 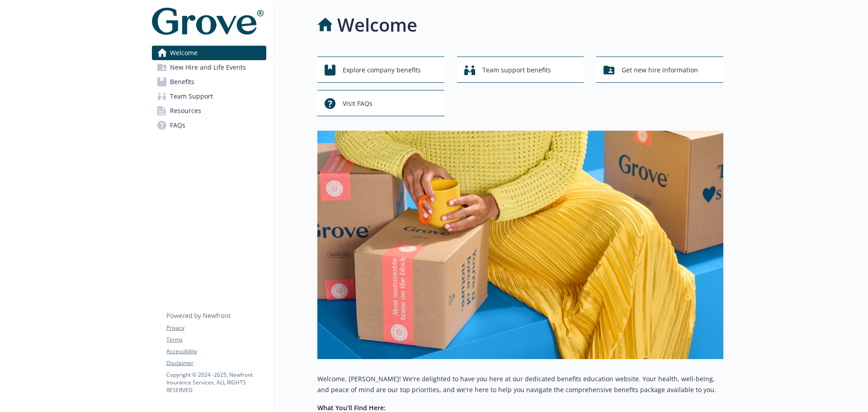 What do you see at coordinates (380, 103) in the screenshot?
I see `button: Visit FAQs` at bounding box center [380, 103].